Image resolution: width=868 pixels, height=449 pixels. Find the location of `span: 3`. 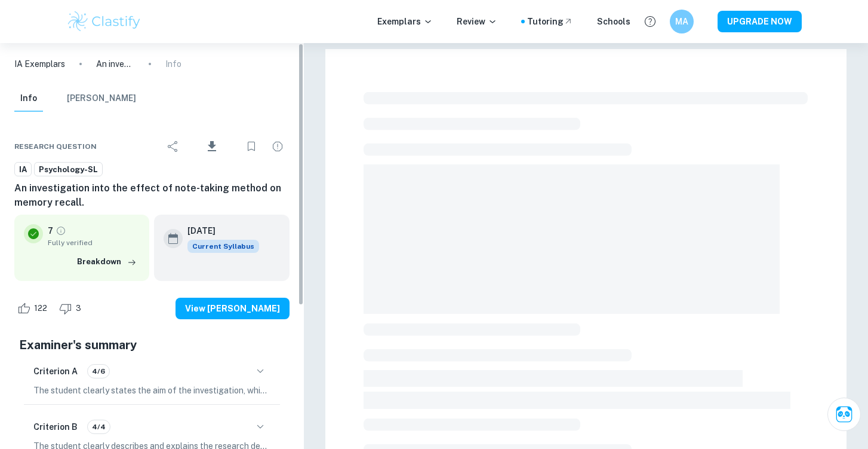

span: 3 is located at coordinates (78, 308).